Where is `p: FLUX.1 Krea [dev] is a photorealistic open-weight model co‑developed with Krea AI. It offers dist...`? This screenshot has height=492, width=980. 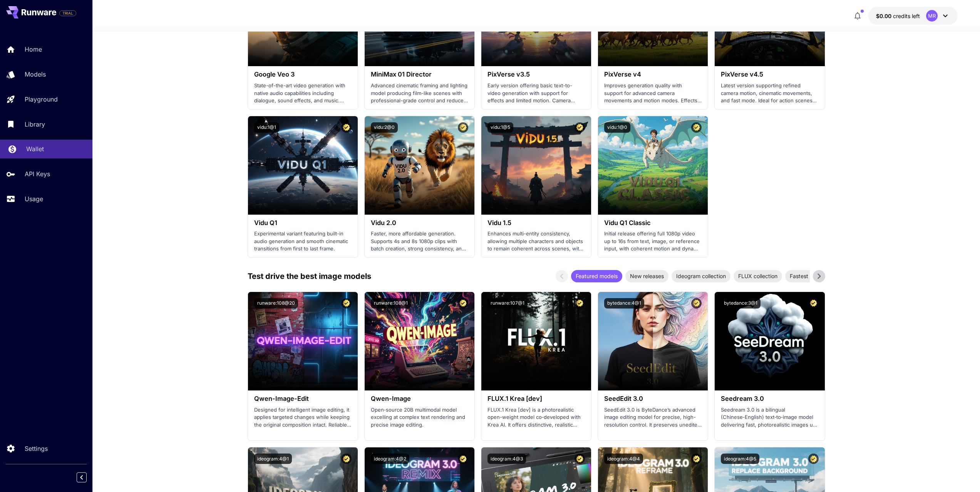
p: FLUX.1 Krea [dev] is a photorealistic open-weight model co‑developed with Krea AI. It offers dist... is located at coordinates (536, 417).